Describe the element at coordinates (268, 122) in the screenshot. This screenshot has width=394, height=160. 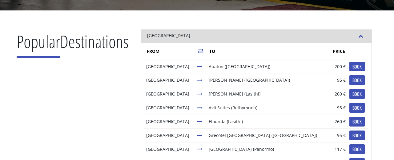
I see `td: Elounda (Lasithi)` at that location.